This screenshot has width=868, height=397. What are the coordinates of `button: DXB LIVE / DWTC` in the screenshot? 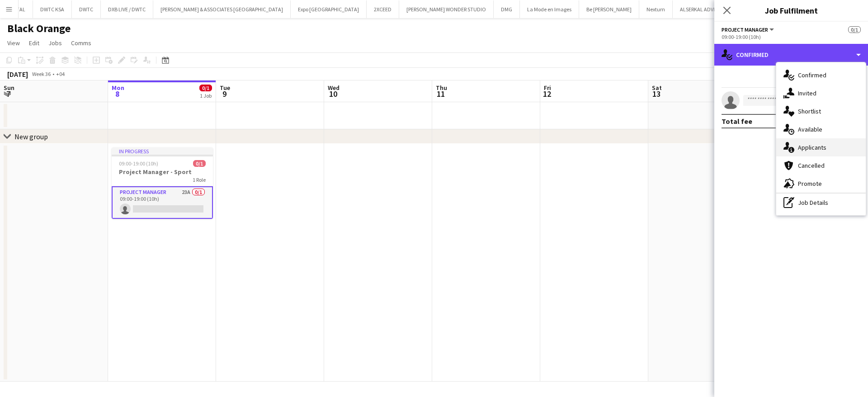 It's located at (127, 9).